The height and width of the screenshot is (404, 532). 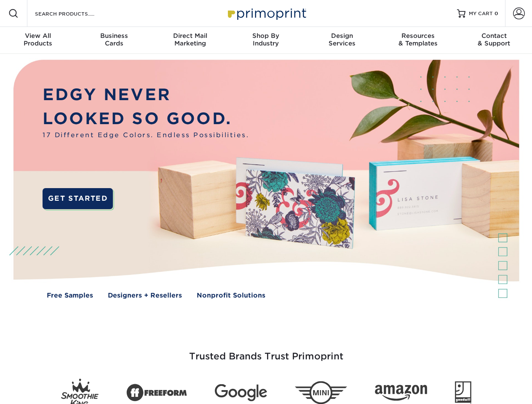 What do you see at coordinates (266, 13) in the screenshot?
I see `img: Primoprint` at bounding box center [266, 13].